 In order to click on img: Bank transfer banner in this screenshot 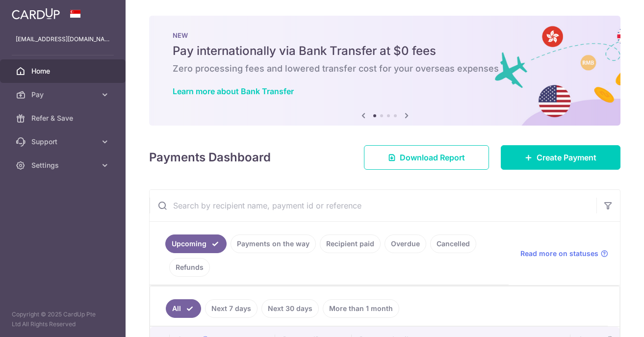, I will do `click(384, 70)`.